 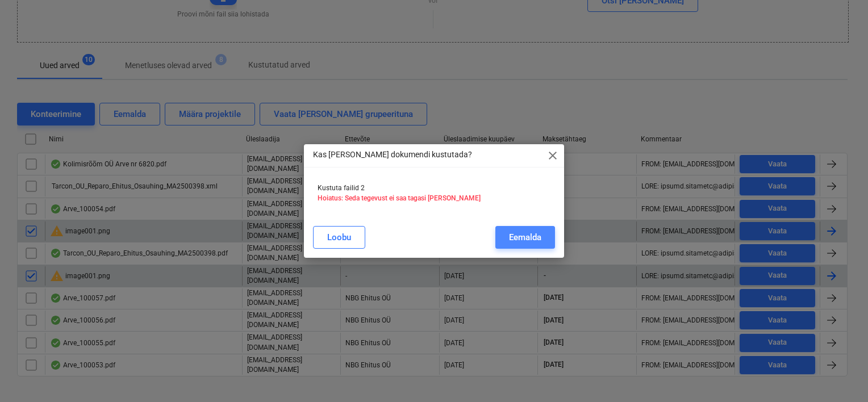 I want to click on span: close, so click(x=553, y=155).